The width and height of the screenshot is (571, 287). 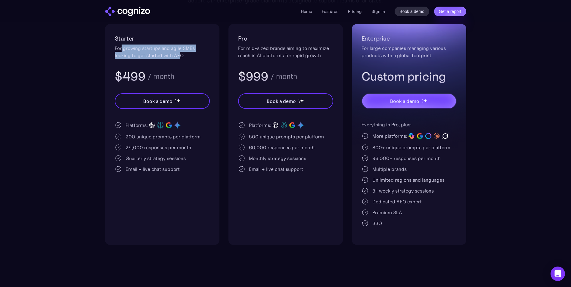 I want to click on h2: Enterprise, so click(x=409, y=39).